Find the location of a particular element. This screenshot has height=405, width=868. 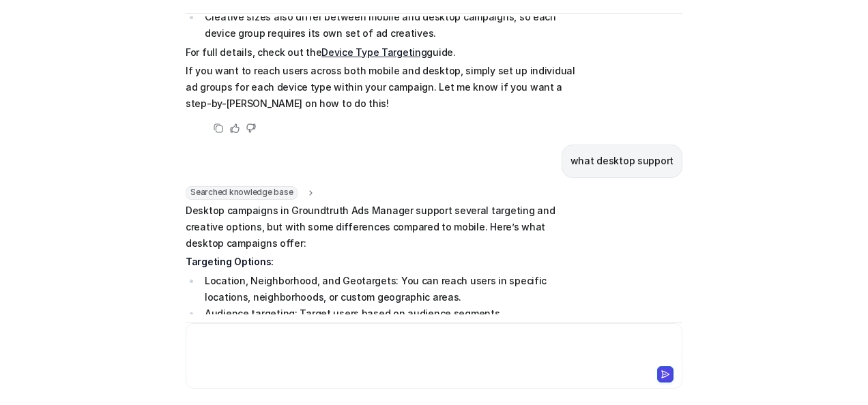

li: Location, Neighborhood, and Geotargets: You can reach users in specific locations, neighborhoods,... is located at coordinates (392, 289).